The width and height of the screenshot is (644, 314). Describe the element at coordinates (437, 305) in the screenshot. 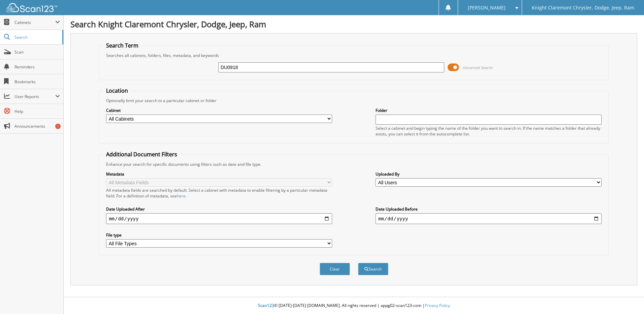

I see `a: Privacy Policy` at that location.